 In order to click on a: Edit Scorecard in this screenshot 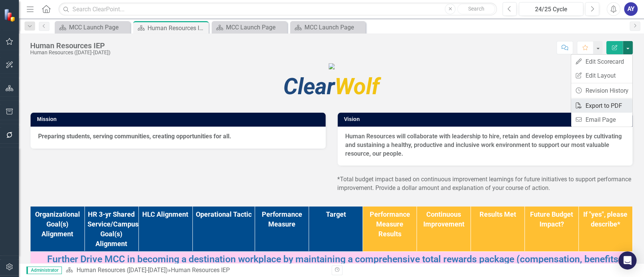, I will do `click(602, 62)`.